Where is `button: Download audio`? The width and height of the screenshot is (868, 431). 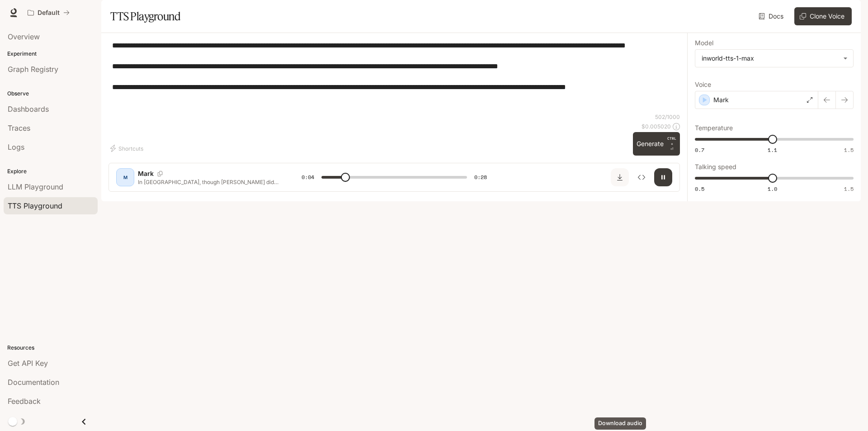 button: Download audio is located at coordinates (620, 177).